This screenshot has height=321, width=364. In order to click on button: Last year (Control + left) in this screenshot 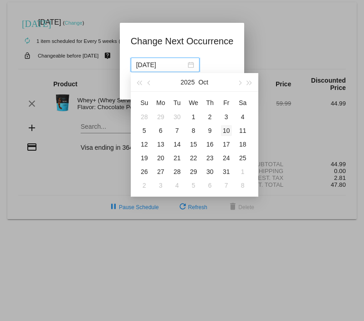, I will do `click(140, 82)`.